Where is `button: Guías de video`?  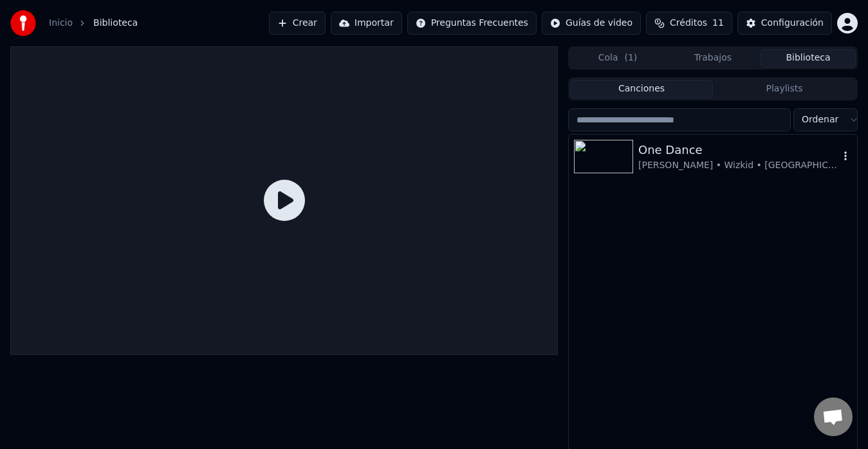 button: Guías de video is located at coordinates (591, 23).